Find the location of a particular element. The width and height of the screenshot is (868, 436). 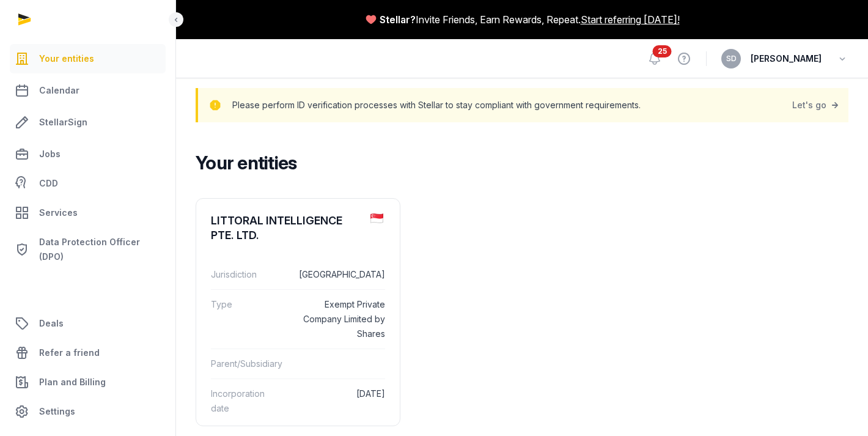

dd: Exempt Private Company Limited by Shares is located at coordinates (335, 319).